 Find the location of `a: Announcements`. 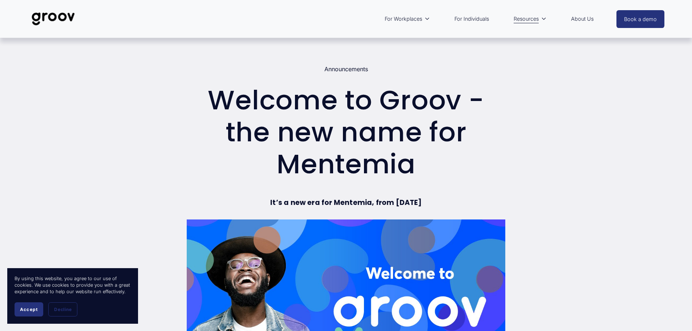

a: Announcements is located at coordinates (346, 69).